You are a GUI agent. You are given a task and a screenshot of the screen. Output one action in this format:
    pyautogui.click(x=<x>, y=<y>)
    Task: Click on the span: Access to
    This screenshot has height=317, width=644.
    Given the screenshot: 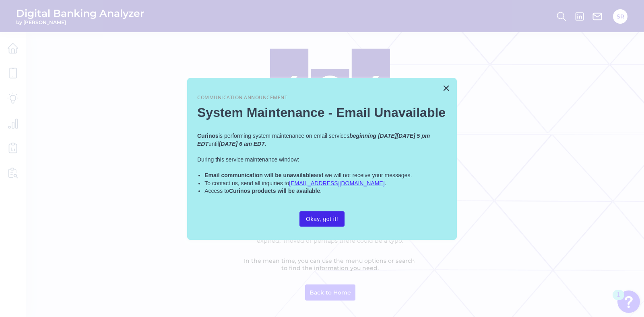 What is the action you would take?
    pyautogui.click(x=217, y=191)
    